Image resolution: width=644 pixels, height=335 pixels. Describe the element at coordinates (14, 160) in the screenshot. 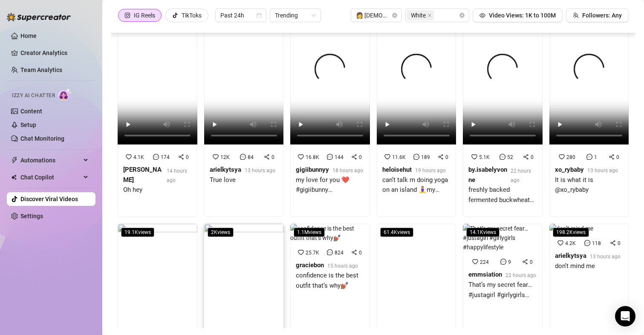

I see `span: thunderbolt` at that location.